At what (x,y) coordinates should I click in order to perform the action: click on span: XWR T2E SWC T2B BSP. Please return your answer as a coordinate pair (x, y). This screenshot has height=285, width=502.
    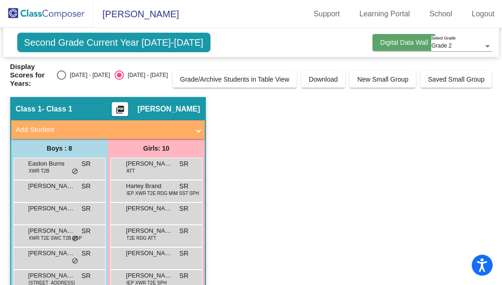
    Looking at the image, I should click on (55, 238).